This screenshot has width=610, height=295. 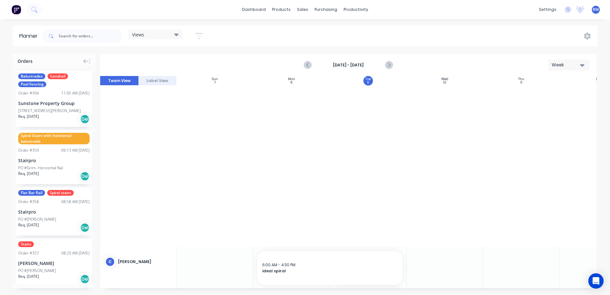 What do you see at coordinates (521, 79) in the screenshot?
I see `div: Thu` at bounding box center [521, 79].